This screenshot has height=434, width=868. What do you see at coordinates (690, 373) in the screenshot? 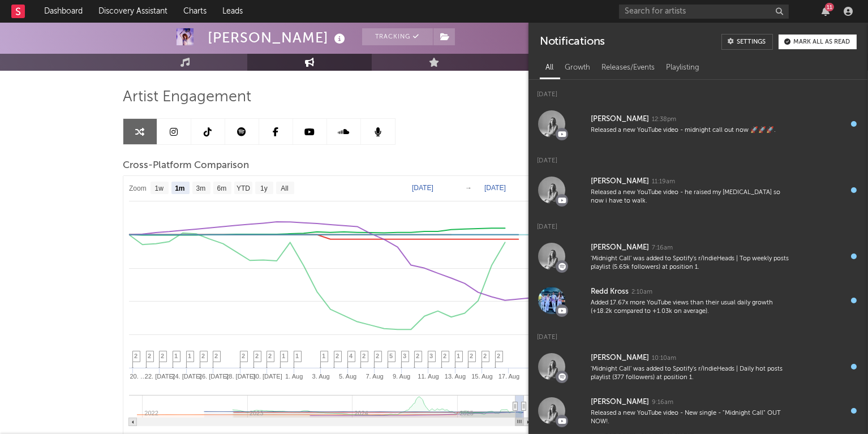
I see `div: 'Midnight Call' was added to Spotify's r/IndieHeads | Daily hot posts playlist (377 followers) at...` at bounding box center [690, 373].